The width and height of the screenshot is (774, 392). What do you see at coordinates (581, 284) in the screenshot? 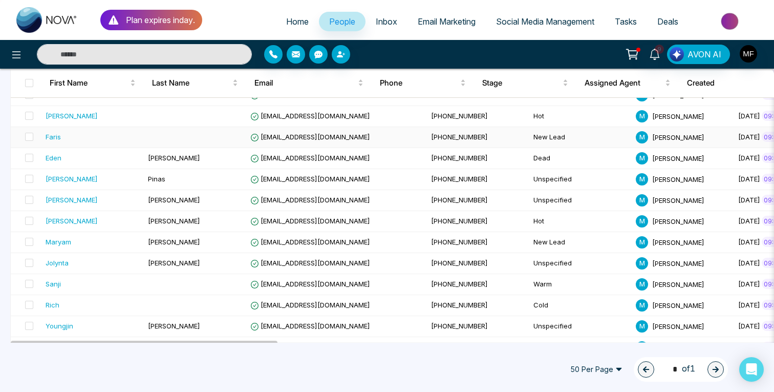
I see `td: Warm` at bounding box center [581, 284].